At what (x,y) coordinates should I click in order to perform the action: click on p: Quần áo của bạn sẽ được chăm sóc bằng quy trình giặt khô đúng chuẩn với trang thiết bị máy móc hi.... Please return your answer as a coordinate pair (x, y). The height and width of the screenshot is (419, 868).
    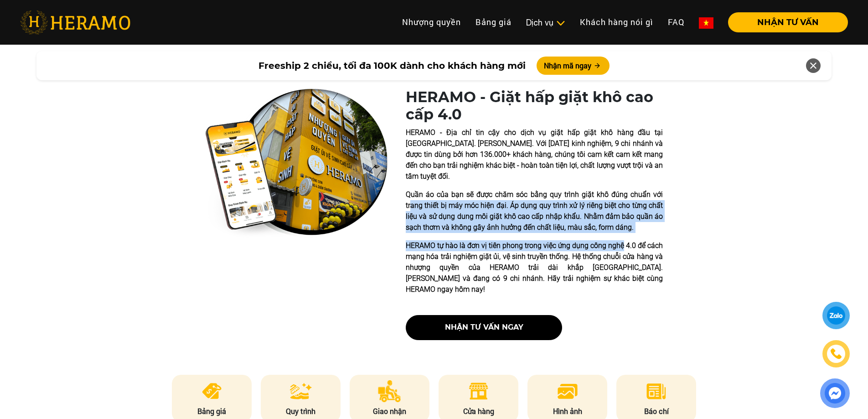
    Looking at the image, I should click on (534, 211).